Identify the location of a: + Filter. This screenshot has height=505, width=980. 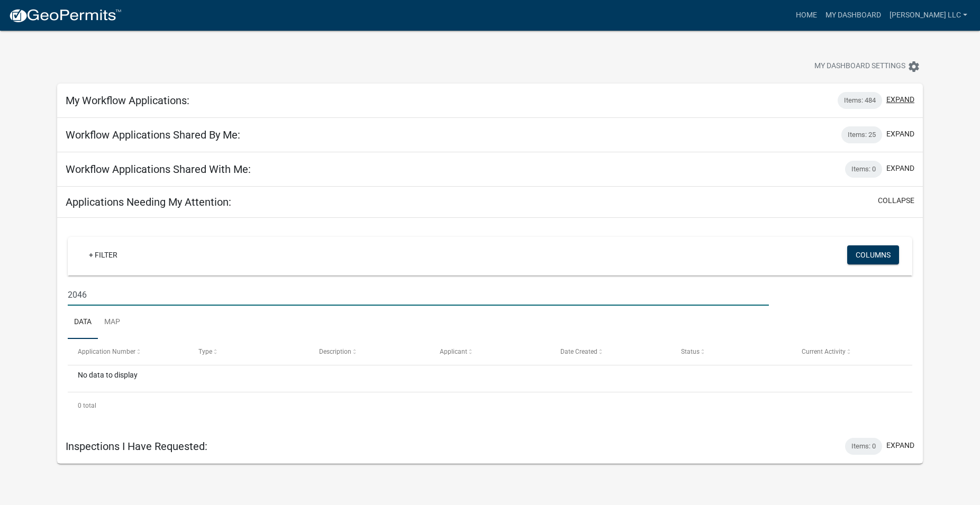
(103, 255).